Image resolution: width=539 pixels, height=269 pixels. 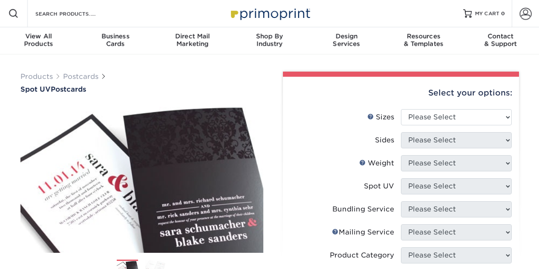 I want to click on div: Sizes, so click(x=380, y=117).